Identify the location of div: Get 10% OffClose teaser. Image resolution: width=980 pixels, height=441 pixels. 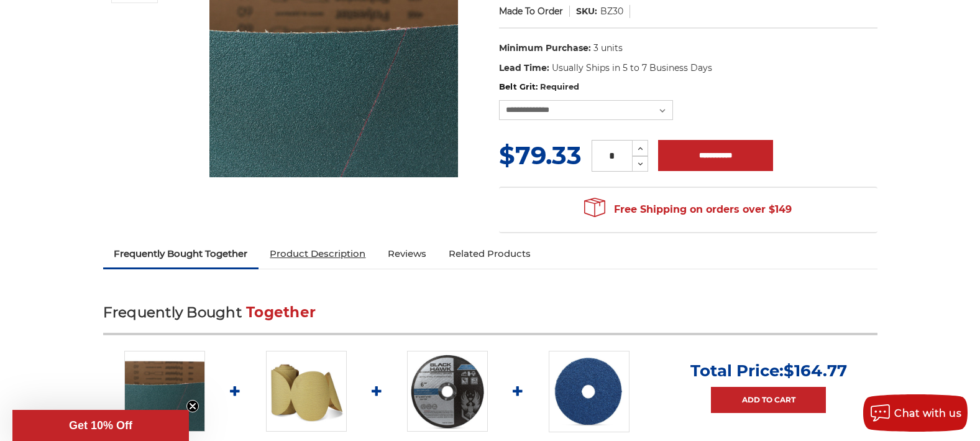
(101, 426).